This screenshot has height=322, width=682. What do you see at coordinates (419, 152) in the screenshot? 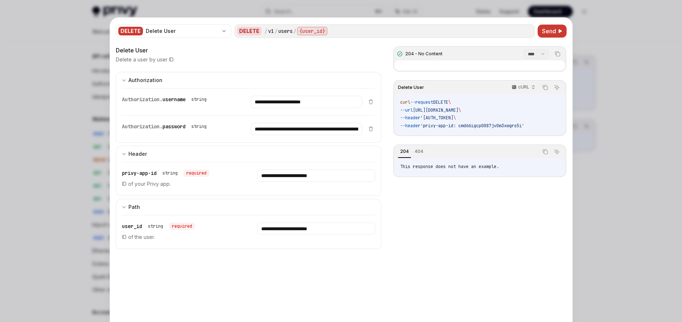
I see `div: 404` at bounding box center [419, 152].